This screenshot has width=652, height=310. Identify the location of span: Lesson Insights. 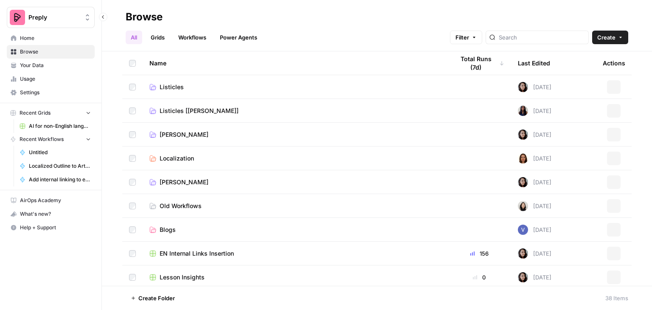
(182, 277).